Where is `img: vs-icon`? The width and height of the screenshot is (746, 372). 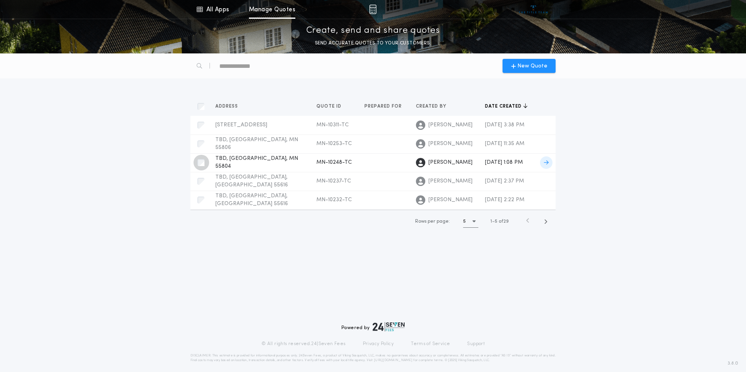
img: vs-icon is located at coordinates (533, 9).